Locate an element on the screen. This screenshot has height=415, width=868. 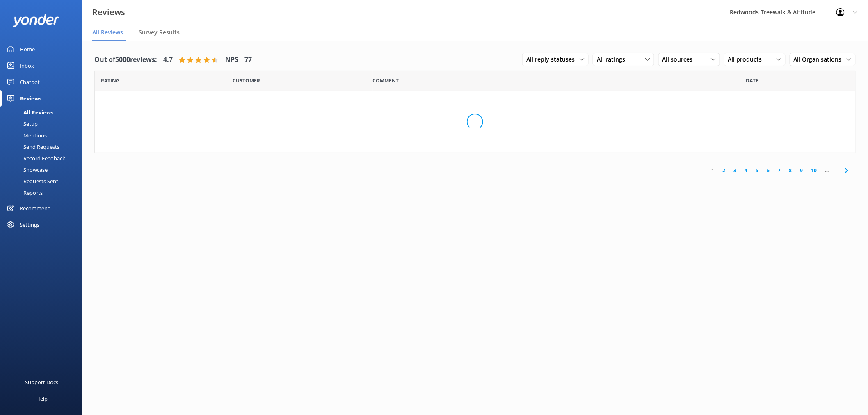
a: 7 is located at coordinates (779, 170).